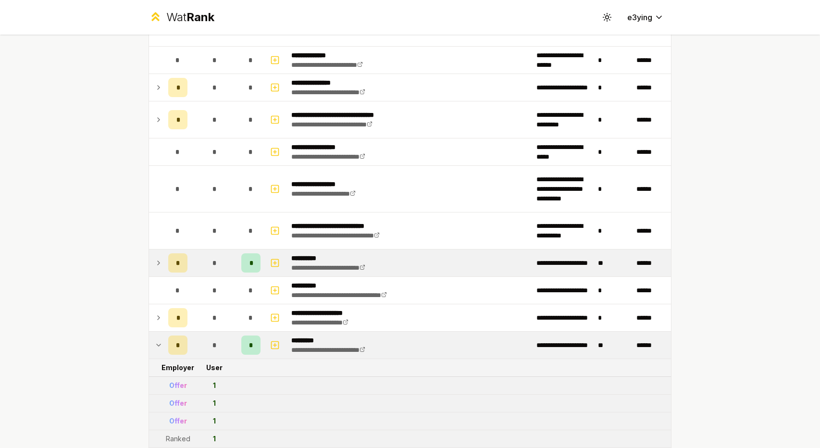 This screenshot has width=820, height=448. Describe the element at coordinates (214, 368) in the screenshot. I see `td: User` at that location.